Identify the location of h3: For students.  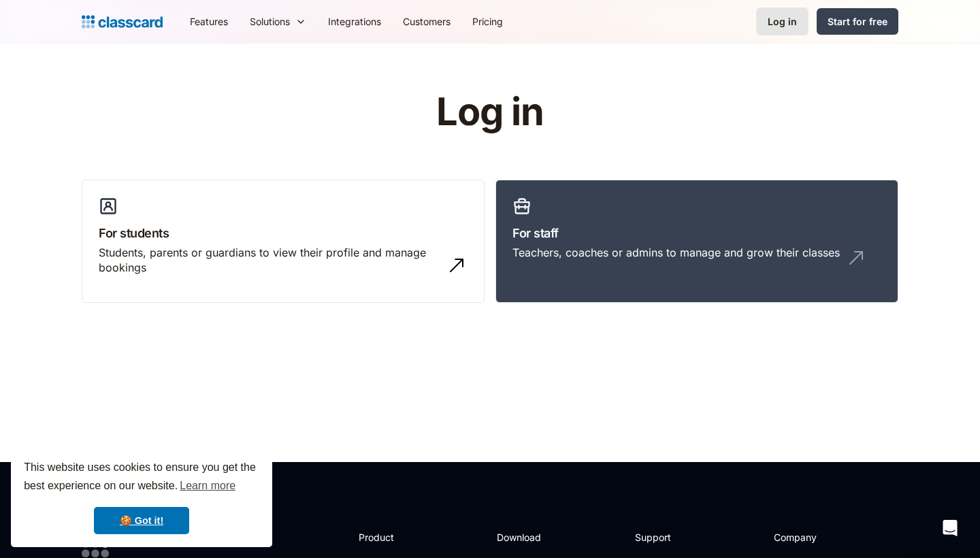
(284, 233).